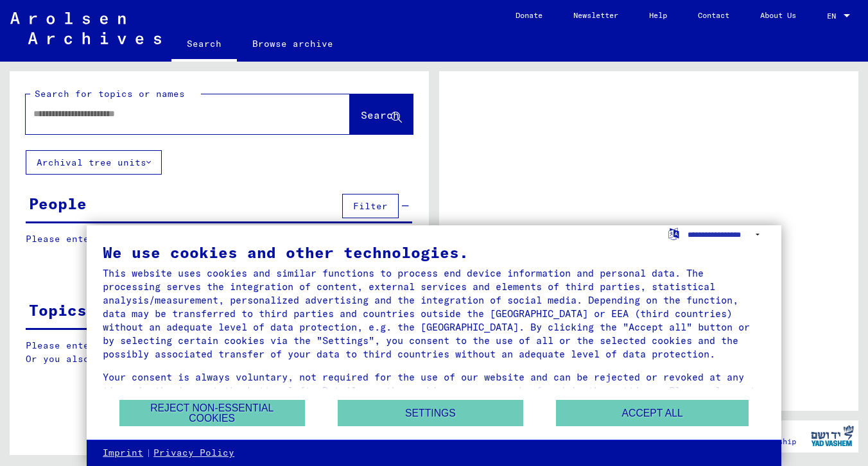 The width and height of the screenshot is (868, 466). What do you see at coordinates (293, 43) in the screenshot?
I see `a: Browse archive` at bounding box center [293, 43].